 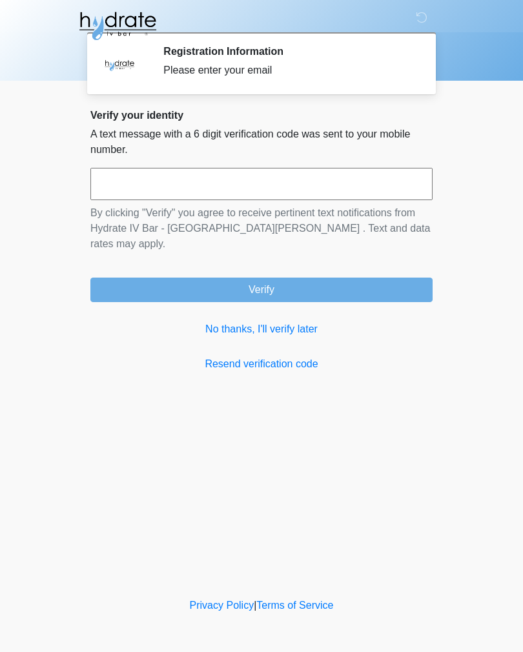 I want to click on div: Please enter your email, so click(x=288, y=70).